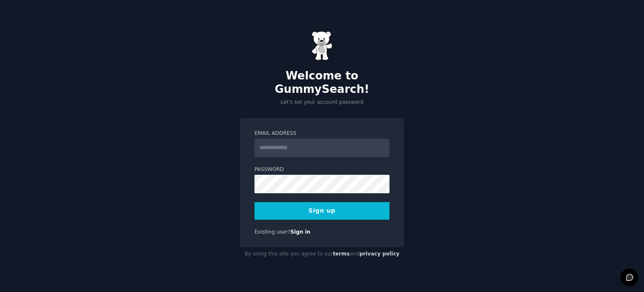 The width and height of the screenshot is (644, 292). What do you see at coordinates (322, 46) in the screenshot?
I see `img: Gummy Bear` at bounding box center [322, 46].